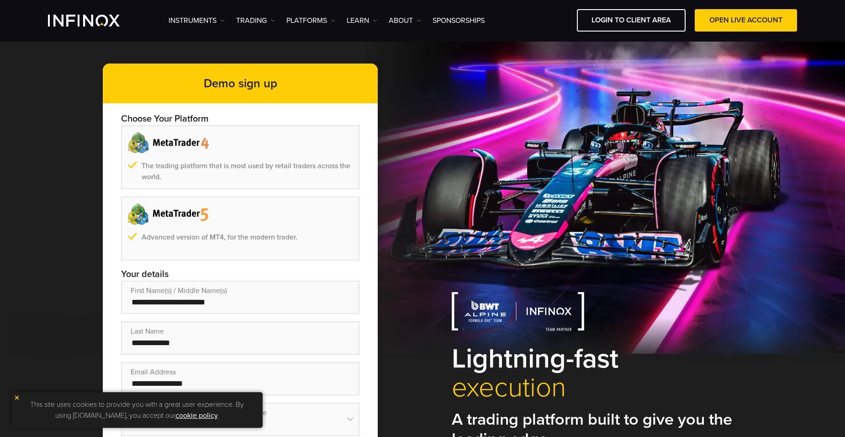 The image size is (845, 437). Describe the element at coordinates (95, 21) in the screenshot. I see `a: INFINOX Logo` at that location.